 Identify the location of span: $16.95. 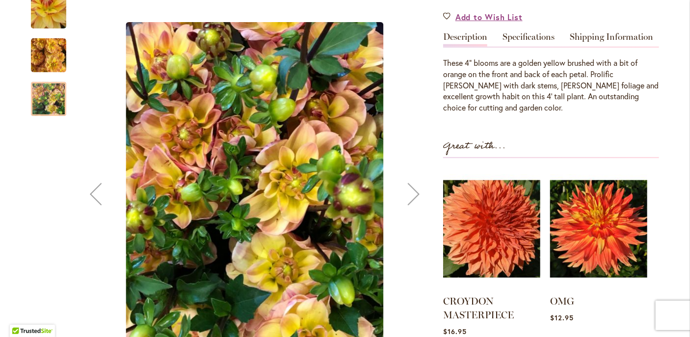
(455, 331).